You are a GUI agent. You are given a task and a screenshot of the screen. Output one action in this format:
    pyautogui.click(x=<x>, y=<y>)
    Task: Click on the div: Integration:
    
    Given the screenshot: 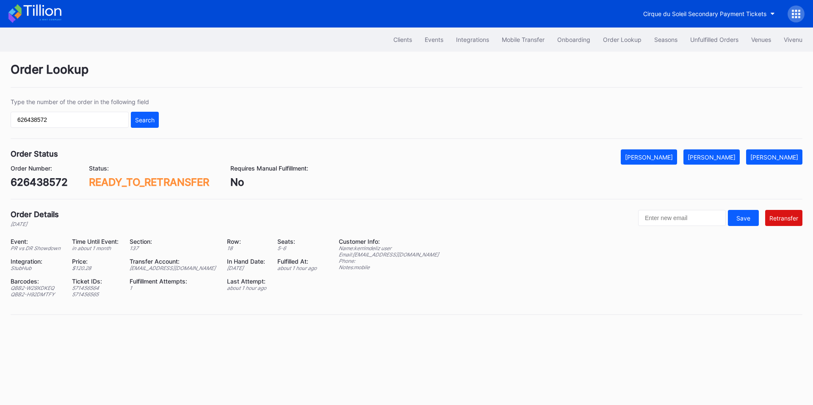 What is the action you would take?
    pyautogui.click(x=36, y=261)
    